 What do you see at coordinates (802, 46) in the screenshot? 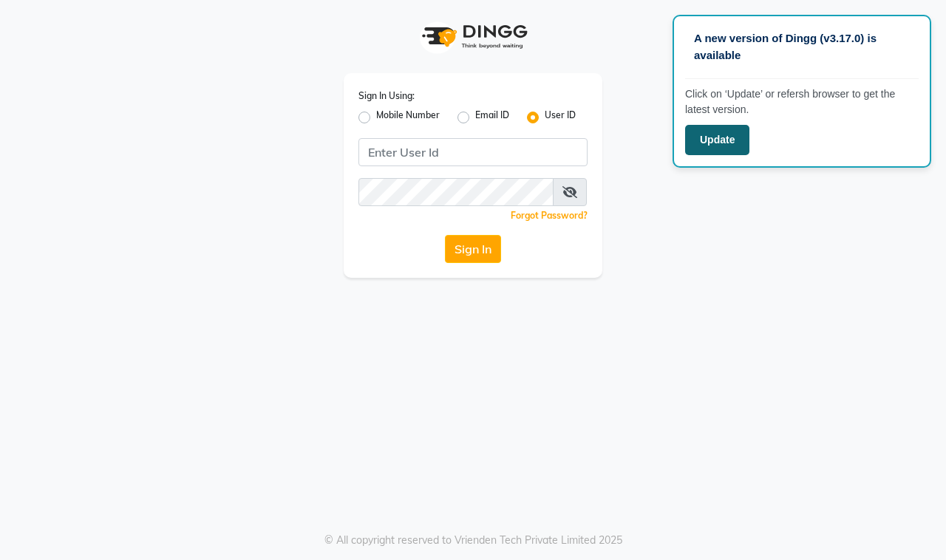
I see `p: A new version of Dingg (v3.17.0) is available` at bounding box center [802, 46].